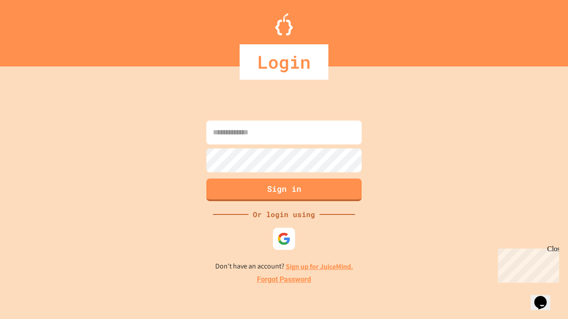 The height and width of the screenshot is (319, 568). What do you see at coordinates (284, 267) in the screenshot?
I see `p: Don't have an account?` at bounding box center [284, 267].